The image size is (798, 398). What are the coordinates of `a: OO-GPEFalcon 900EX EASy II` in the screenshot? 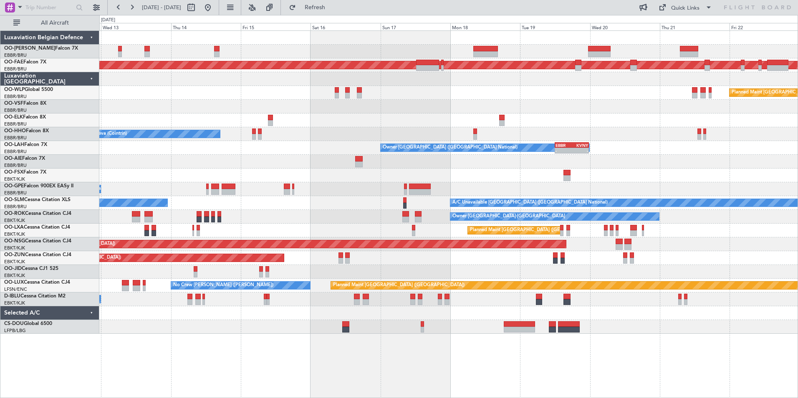 It's located at (39, 186).